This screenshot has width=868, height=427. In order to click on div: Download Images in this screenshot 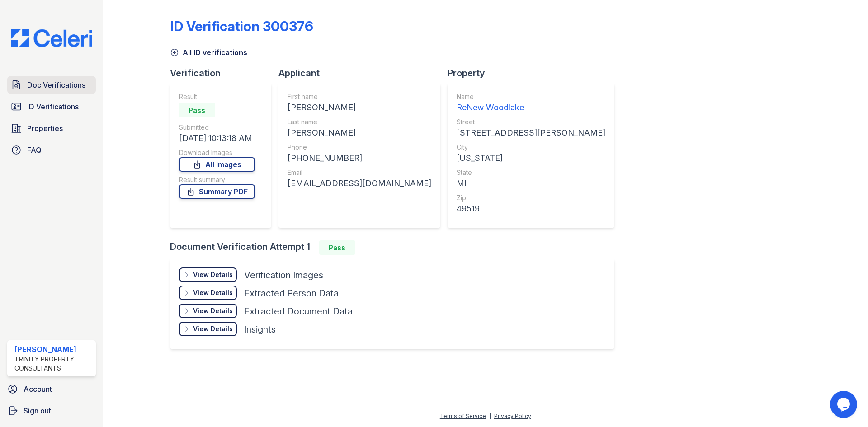, I will do `click(217, 153)`.